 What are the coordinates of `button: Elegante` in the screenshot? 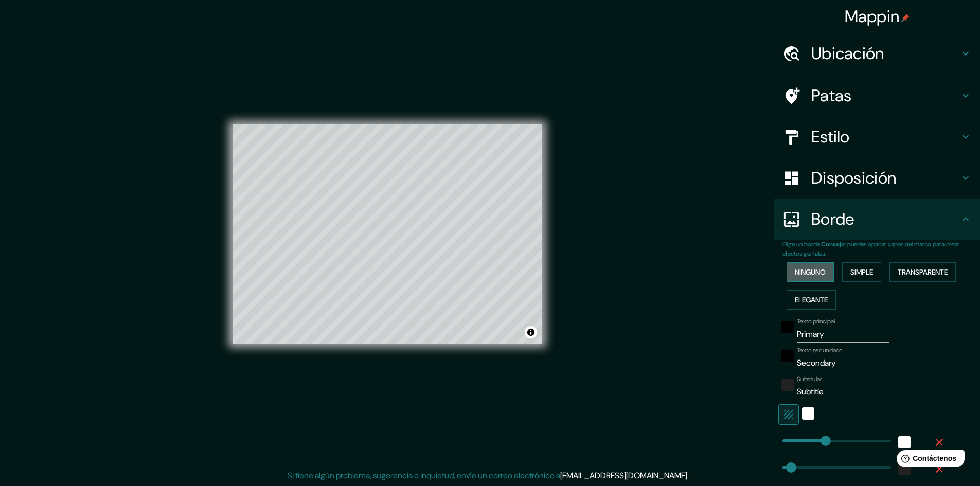 It's located at (812, 300).